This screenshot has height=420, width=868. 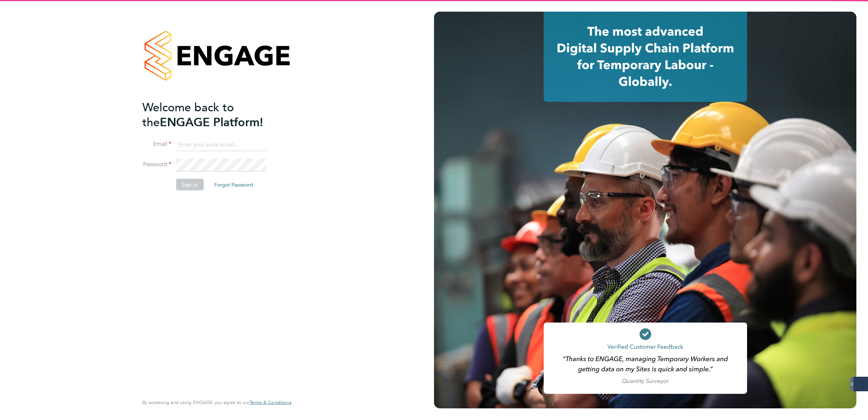 What do you see at coordinates (156, 164) in the screenshot?
I see `label: Password` at bounding box center [156, 164].